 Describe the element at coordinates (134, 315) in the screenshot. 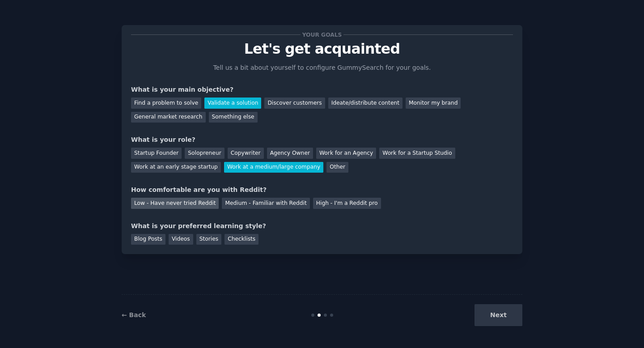

I see `a: ← Back` at that location.